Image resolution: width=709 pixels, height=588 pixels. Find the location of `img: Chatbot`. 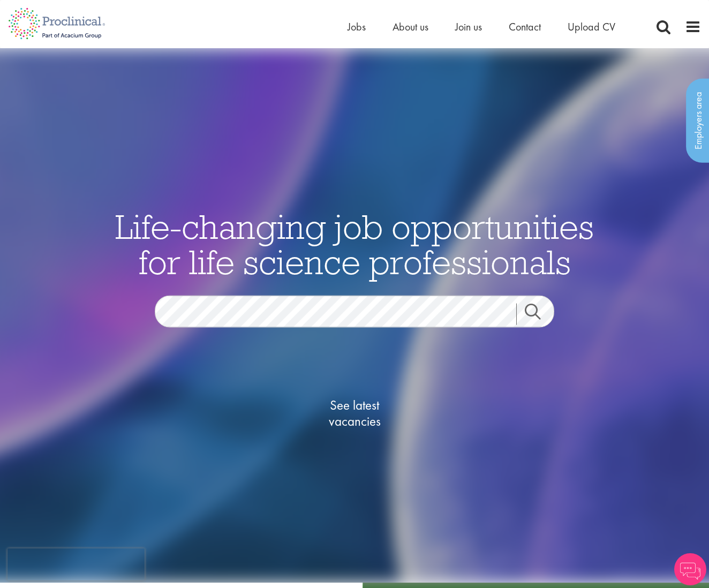

img: Chatbot is located at coordinates (690, 569).